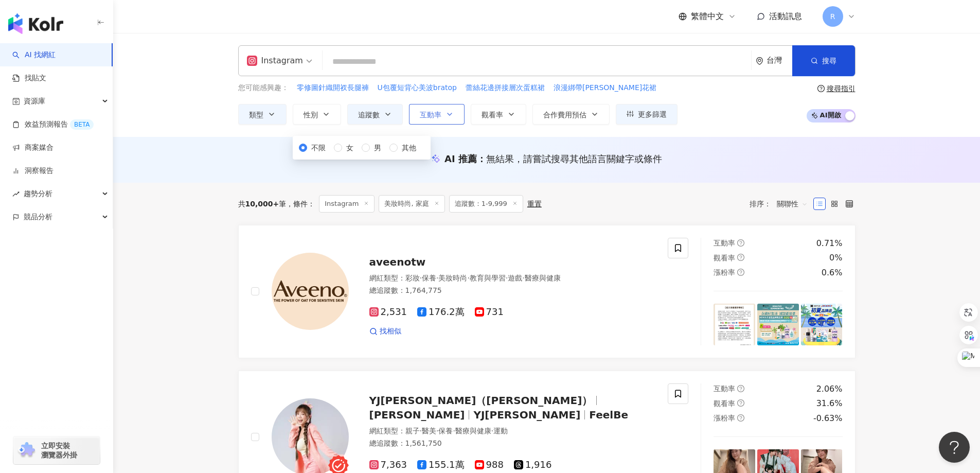  What do you see at coordinates (500, 431) in the screenshot?
I see `span: 運動` at bounding box center [500, 431].